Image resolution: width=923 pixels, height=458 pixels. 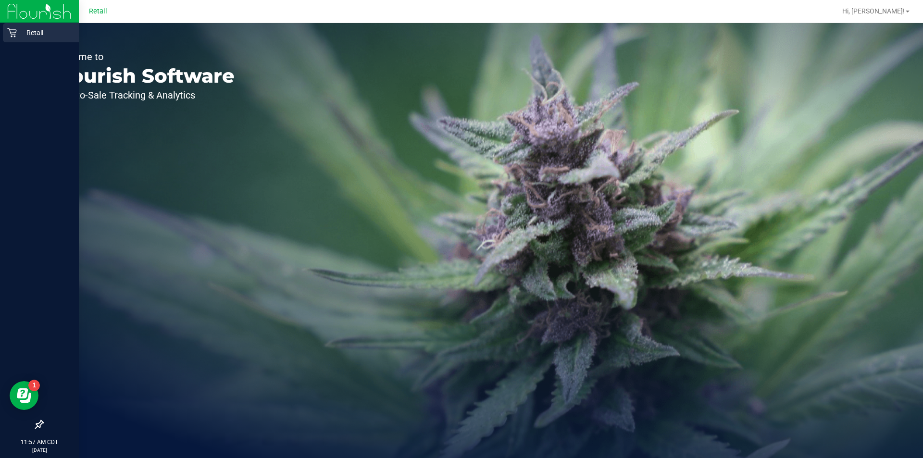 I want to click on inline-svg: Retail, so click(x=12, y=33).